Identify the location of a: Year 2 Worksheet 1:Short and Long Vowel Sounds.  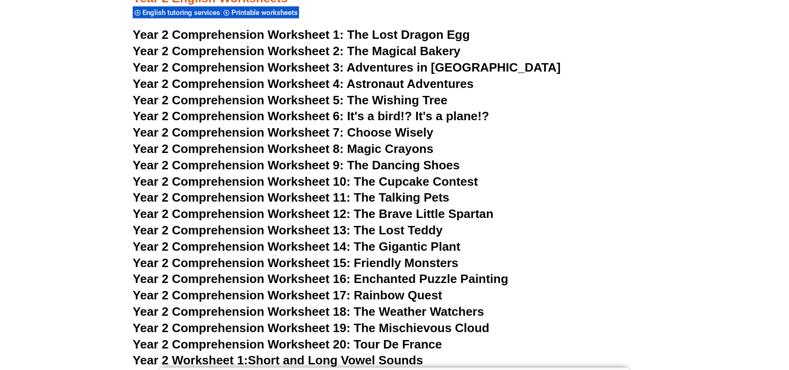
(278, 360).